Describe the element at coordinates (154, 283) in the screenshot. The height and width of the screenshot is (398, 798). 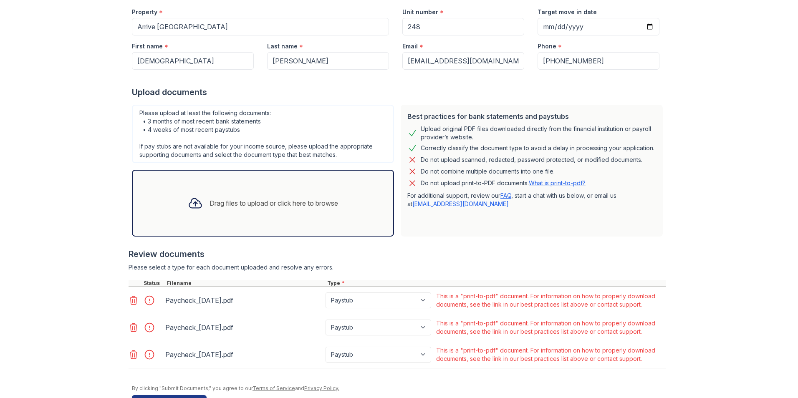
I see `div: Status` at that location.